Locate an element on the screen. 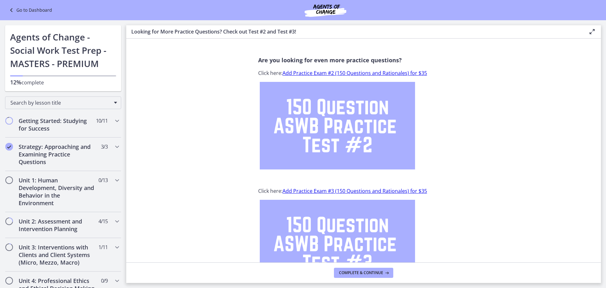 Image resolution: width=606 pixels, height=288 pixels. img: Agents of Change is located at coordinates (326, 10).